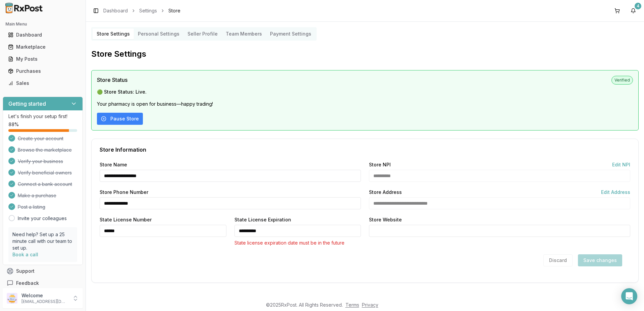 This screenshot has height=311, width=644. What do you see at coordinates (42, 71) in the screenshot?
I see `button: Purchases` at bounding box center [42, 71].